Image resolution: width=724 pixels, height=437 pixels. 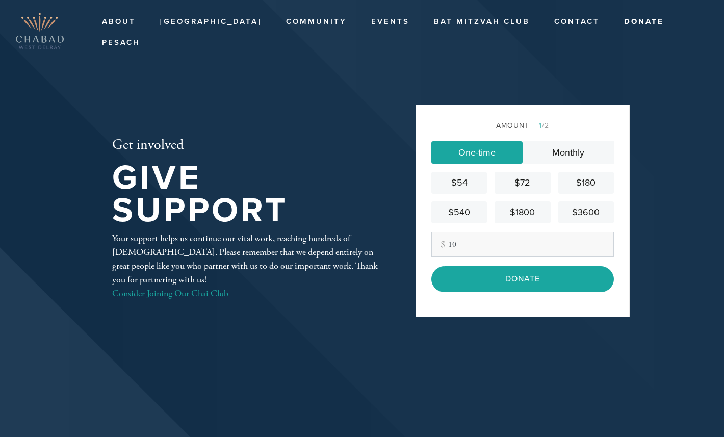 I want to click on div: $180, so click(x=586, y=183).